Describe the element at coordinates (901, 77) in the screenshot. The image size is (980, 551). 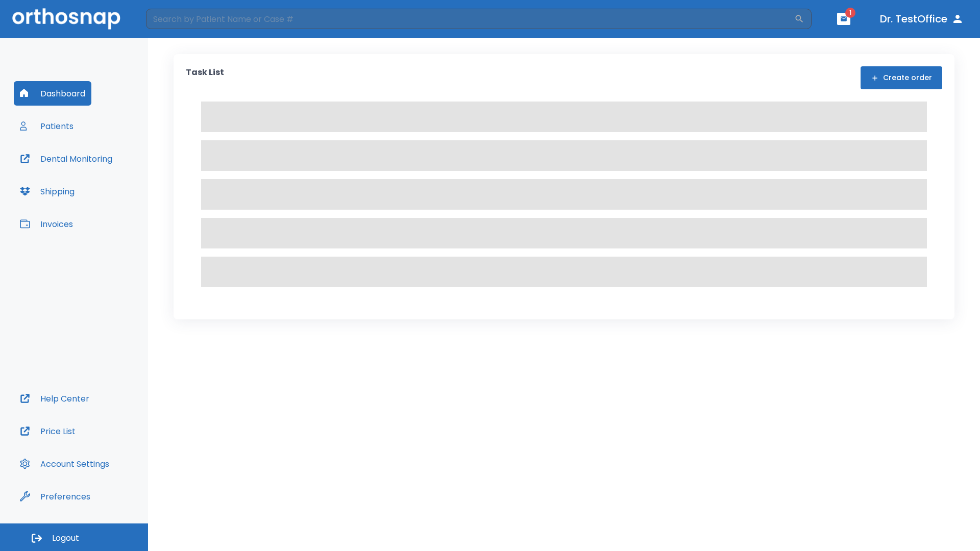
I see `button: Create order` at that location.